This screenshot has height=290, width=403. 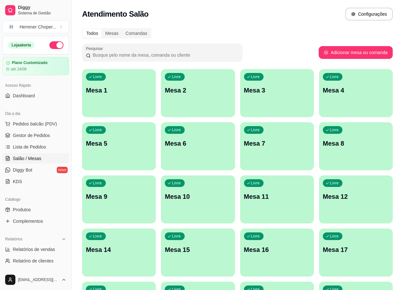 I want to click on p: Mesa 8, so click(x=356, y=144).